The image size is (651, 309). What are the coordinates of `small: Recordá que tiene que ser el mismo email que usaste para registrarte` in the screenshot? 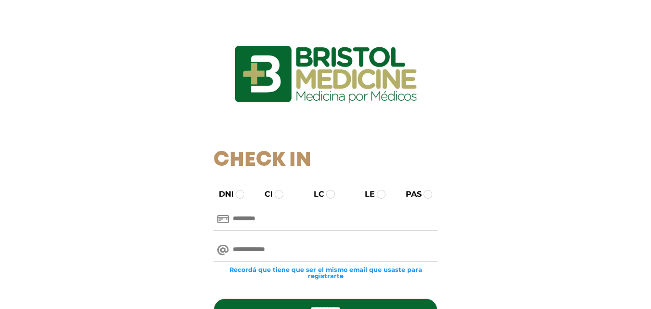 It's located at (325, 273).